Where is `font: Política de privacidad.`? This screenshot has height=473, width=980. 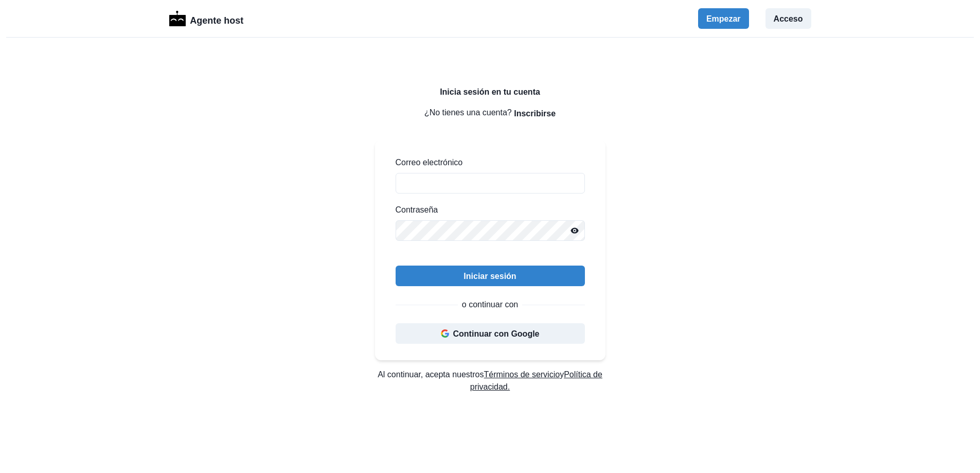 font: Política de privacidad. is located at coordinates (536, 380).